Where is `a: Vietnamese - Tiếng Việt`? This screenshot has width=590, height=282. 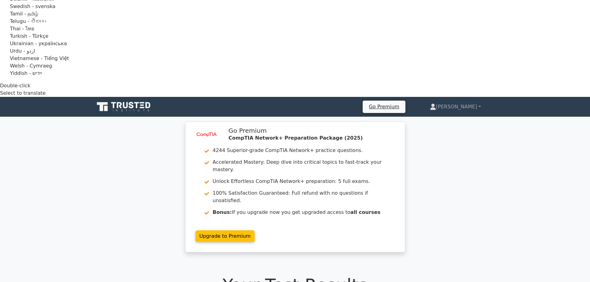 a: Vietnamese - Tiếng Việt is located at coordinates (300, 59).